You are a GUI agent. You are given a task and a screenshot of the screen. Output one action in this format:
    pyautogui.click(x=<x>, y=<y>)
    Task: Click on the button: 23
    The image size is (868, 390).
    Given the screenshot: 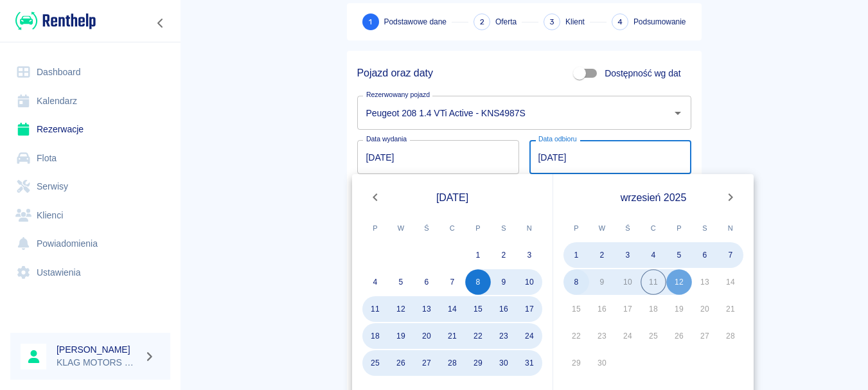 What is the action you would take?
    pyautogui.click(x=504, y=336)
    